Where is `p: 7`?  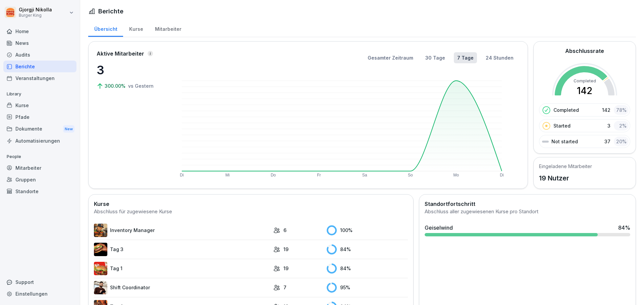
p: 7 is located at coordinates (285, 287).